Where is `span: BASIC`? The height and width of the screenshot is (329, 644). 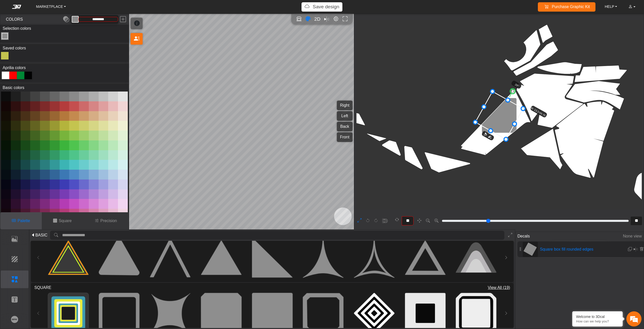
span: BASIC is located at coordinates (41, 235).